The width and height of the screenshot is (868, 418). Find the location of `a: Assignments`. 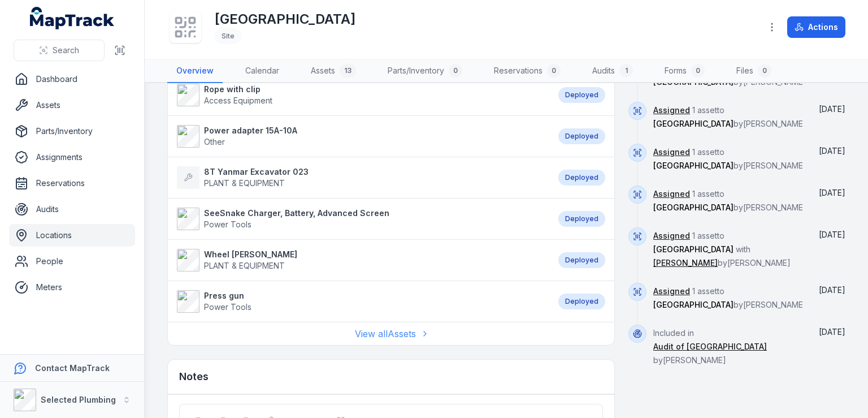

a: Assignments is located at coordinates (72, 157).